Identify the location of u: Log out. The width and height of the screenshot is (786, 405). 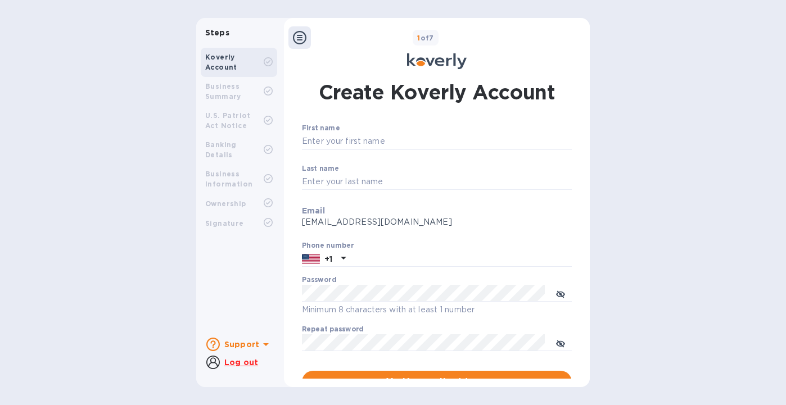
(241, 363).